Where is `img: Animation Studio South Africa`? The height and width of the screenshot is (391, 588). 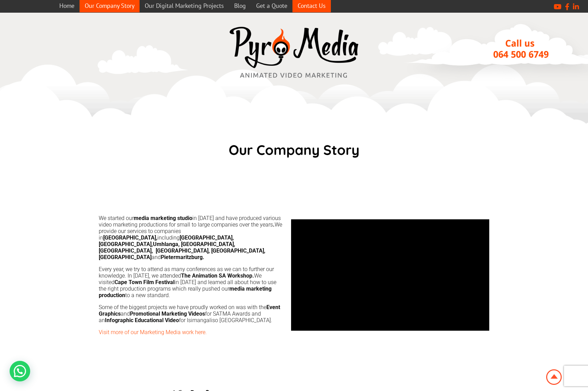
img: Animation Studio South Africa is located at coordinates (554, 377).